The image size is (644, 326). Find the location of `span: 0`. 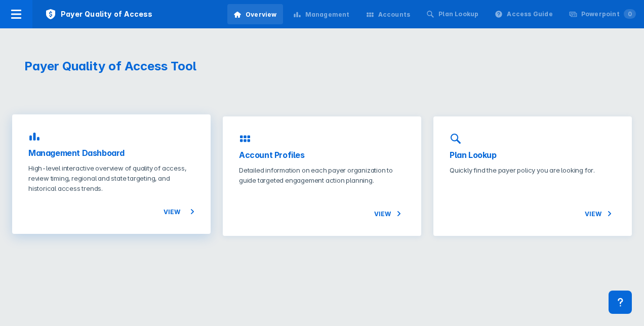

span: 0 is located at coordinates (630, 14).